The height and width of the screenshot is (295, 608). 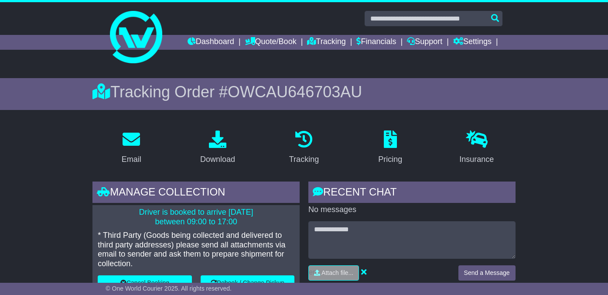 What do you see at coordinates (476, 159) in the screenshot?
I see `div: Insurance` at bounding box center [476, 159].